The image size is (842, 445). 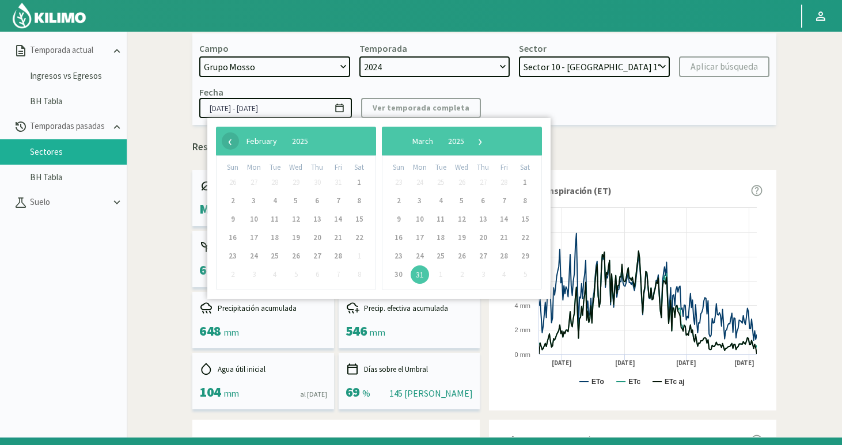 What do you see at coordinates (300, 141) in the screenshot?
I see `button: 2025` at bounding box center [300, 141].